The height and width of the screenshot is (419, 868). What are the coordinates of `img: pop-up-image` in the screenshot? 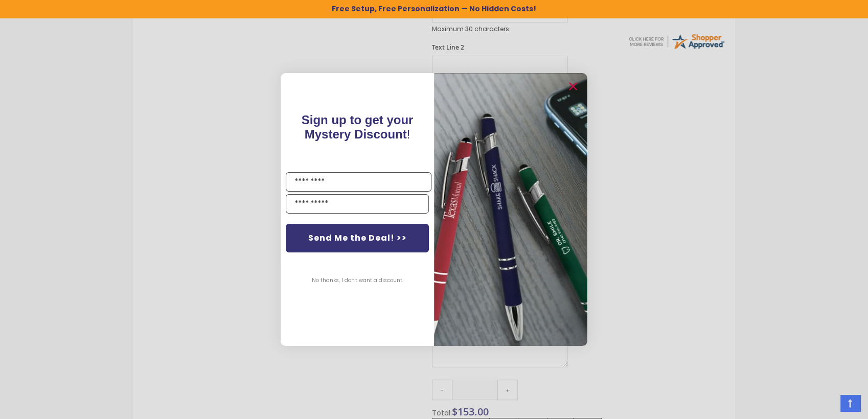 It's located at (511, 209).